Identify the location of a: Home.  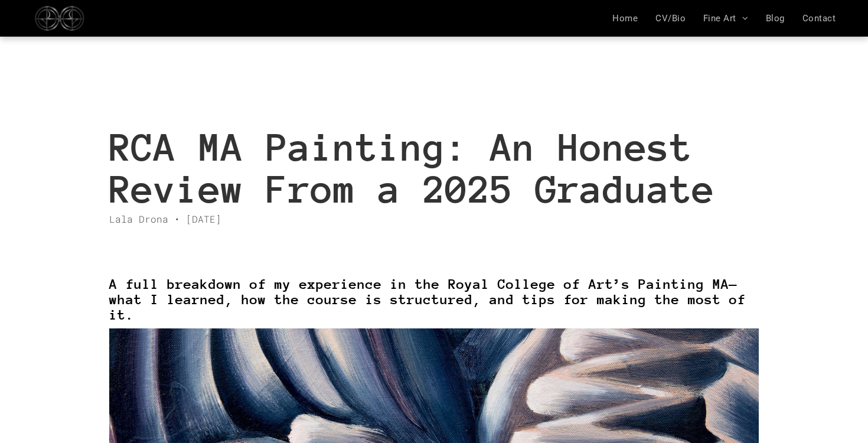
(625, 19).